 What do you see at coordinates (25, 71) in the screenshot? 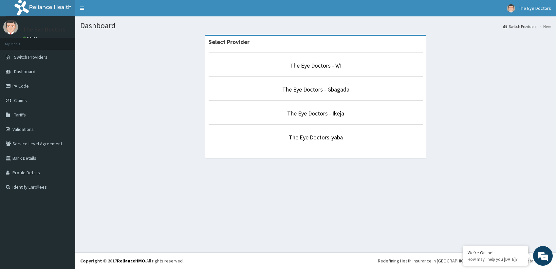
I see `span: Dashboard` at bounding box center [25, 71].